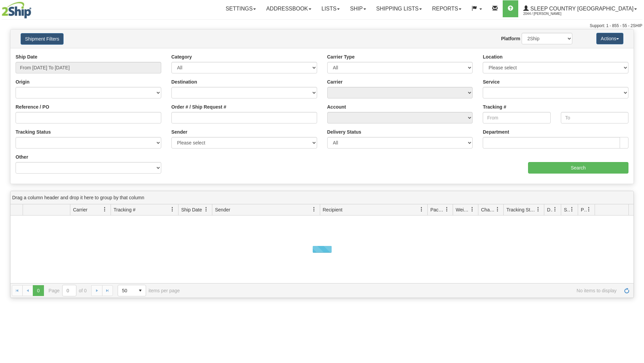 This screenshot has height=363, width=644. What do you see at coordinates (473, 209) in the screenshot?
I see `a: Weight filter column settings` at bounding box center [473, 209].